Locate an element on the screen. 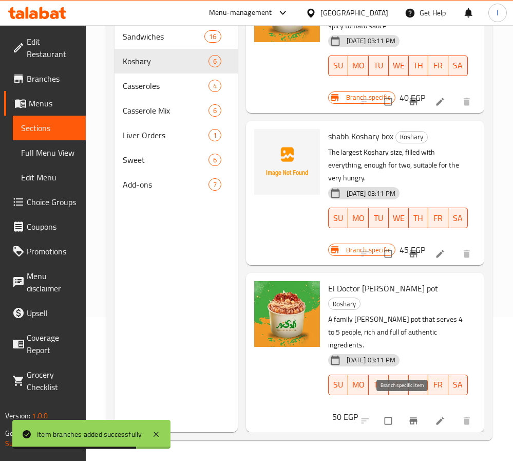 This screenshot has width=513, height=461. span: Casserole Mix is located at coordinates (165, 110).